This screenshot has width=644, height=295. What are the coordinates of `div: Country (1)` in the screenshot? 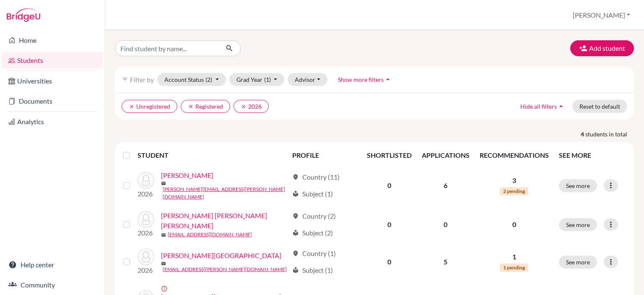 It's located at (314, 253).